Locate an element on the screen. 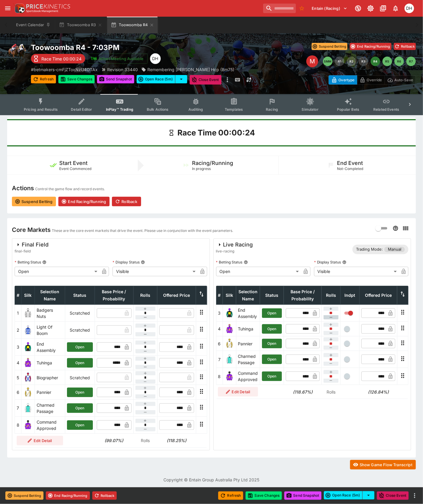 The width and height of the screenshot is (423, 504). button: R4 is located at coordinates (375, 62).